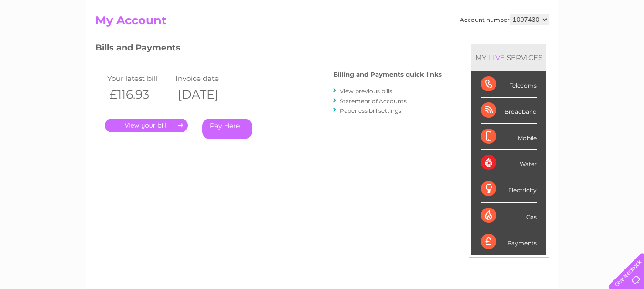  Describe the element at coordinates (568, 44) in the screenshot. I see `a: Blog` at that location.